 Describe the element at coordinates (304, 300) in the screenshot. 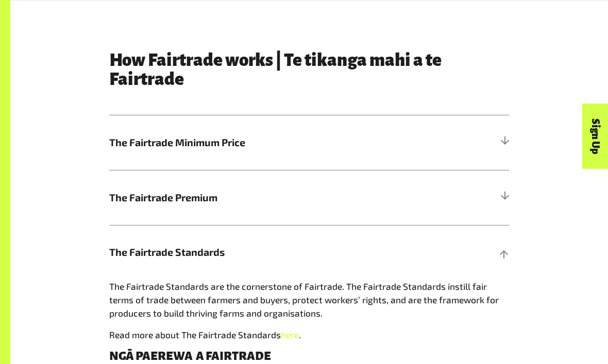

I see `span: The Fairtrade Standards are the cornerstone of Fairtrade. The Fairtrade Standards instill fair te...` at that location.